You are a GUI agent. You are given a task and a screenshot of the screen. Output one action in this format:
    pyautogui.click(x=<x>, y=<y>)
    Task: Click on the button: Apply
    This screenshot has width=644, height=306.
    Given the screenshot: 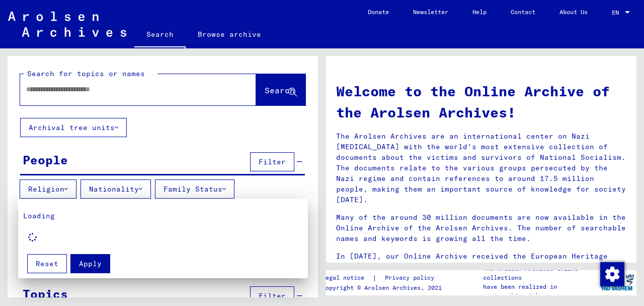 What is the action you would take?
    pyautogui.click(x=90, y=263)
    